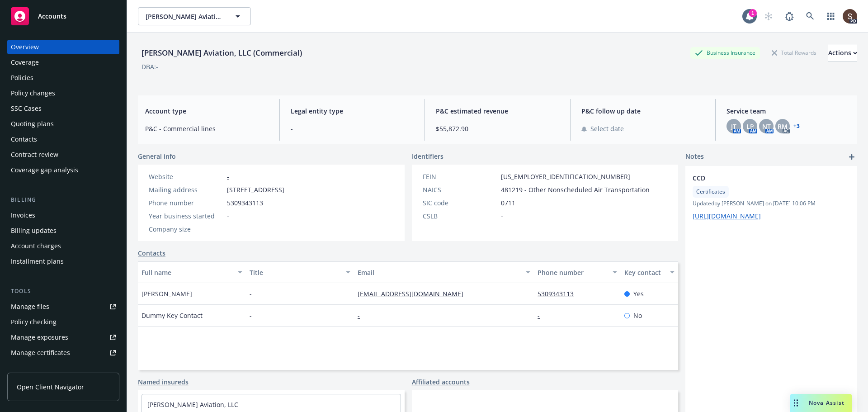 This screenshot has width=868, height=412. I want to click on div: Policy changes, so click(33, 93).